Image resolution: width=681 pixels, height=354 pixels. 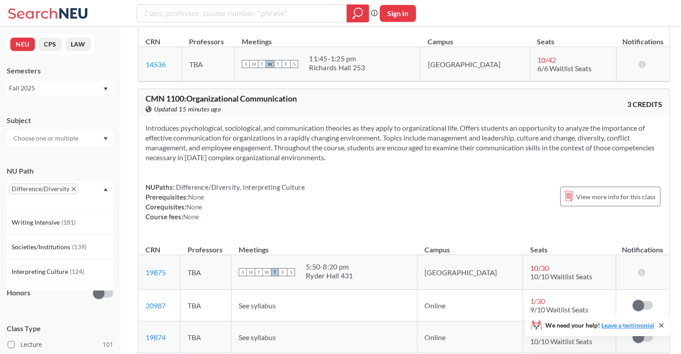 What do you see at coordinates (329, 276) in the screenshot?
I see `div: Ryder Hall 431` at bounding box center [329, 276].